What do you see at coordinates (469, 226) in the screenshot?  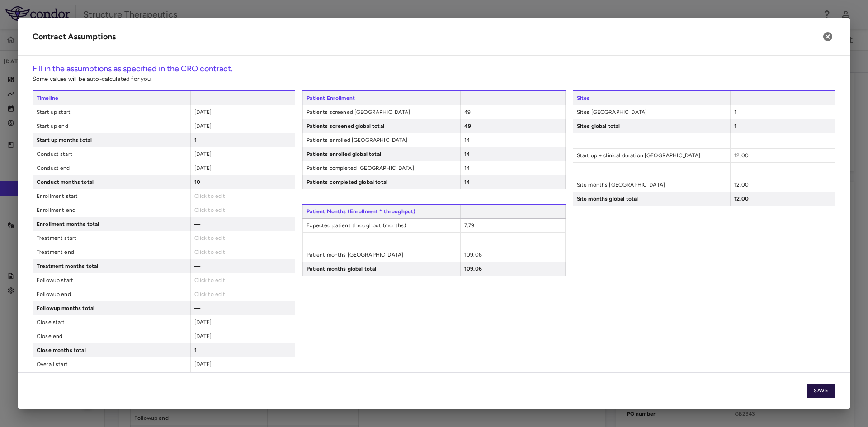 I see `span: 7.79` at bounding box center [469, 226].